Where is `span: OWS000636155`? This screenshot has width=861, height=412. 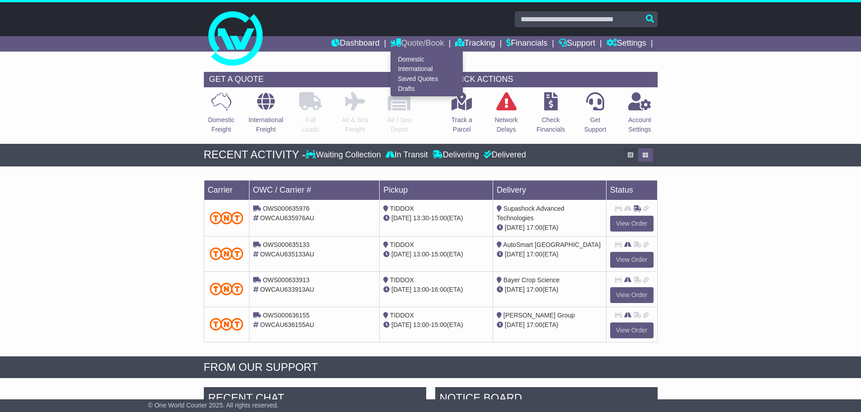
span: OWS000636155 is located at coordinates (286, 315).